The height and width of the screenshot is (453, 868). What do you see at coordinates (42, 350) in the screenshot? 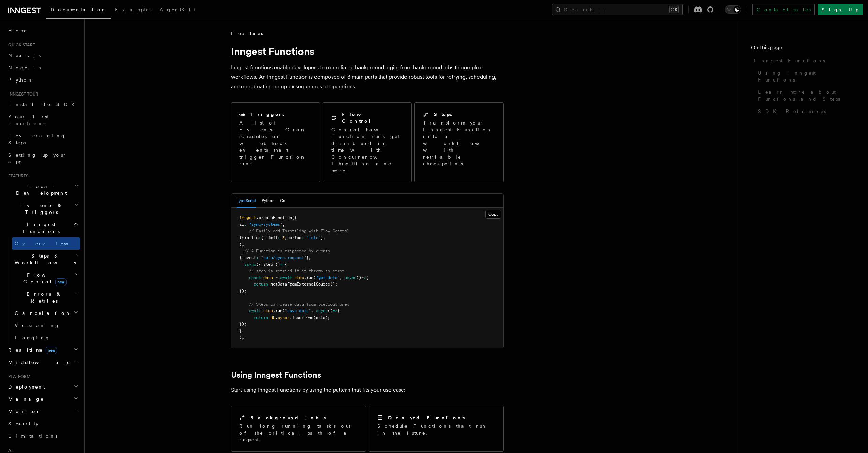
I see `button: Realtimenew` at bounding box center [42, 350].